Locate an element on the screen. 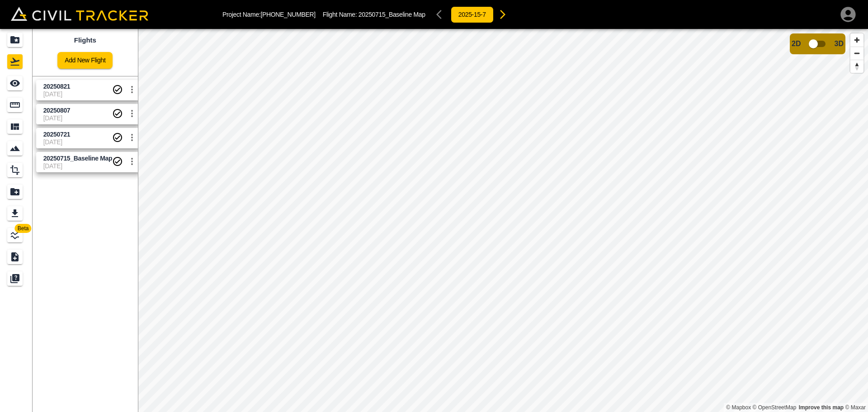  a: Mapbox is located at coordinates (738, 407).